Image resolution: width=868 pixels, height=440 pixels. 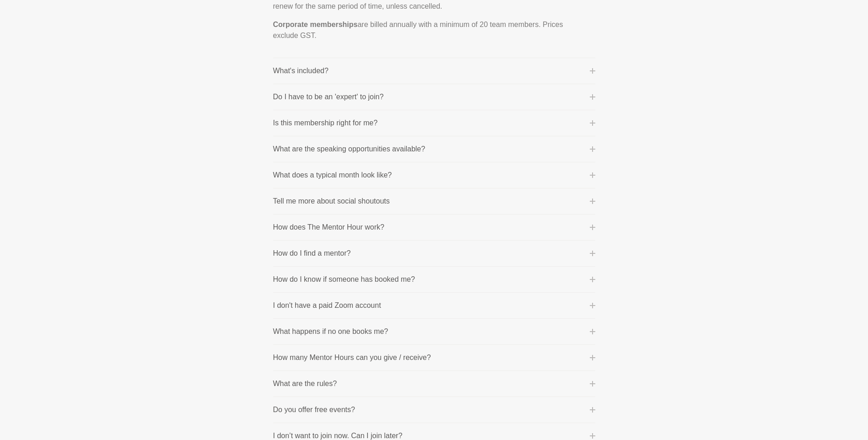 I want to click on strong: Corporate memberships, so click(x=316, y=25).